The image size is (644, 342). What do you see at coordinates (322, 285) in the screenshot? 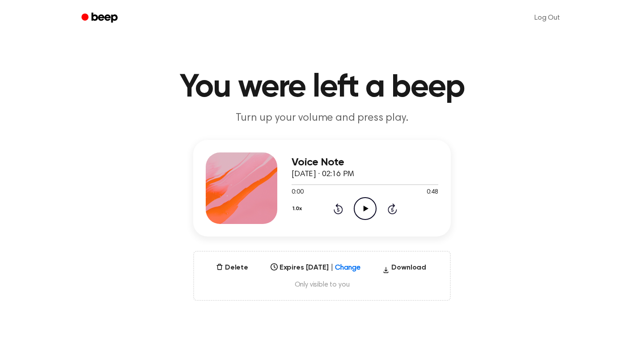
I see `span: Only visible to you` at bounding box center [322, 285].